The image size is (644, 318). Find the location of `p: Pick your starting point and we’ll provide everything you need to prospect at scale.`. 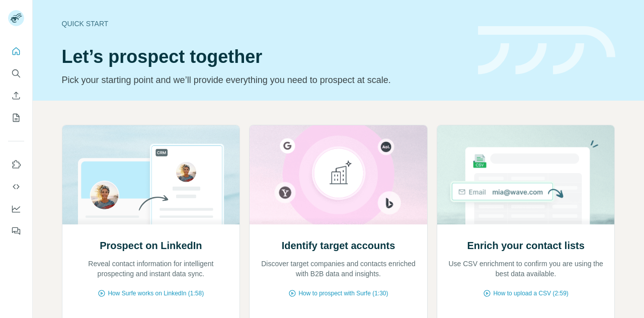

p: Pick your starting point and we’ll provide everything you need to prospect at scale. is located at coordinates (263, 80).